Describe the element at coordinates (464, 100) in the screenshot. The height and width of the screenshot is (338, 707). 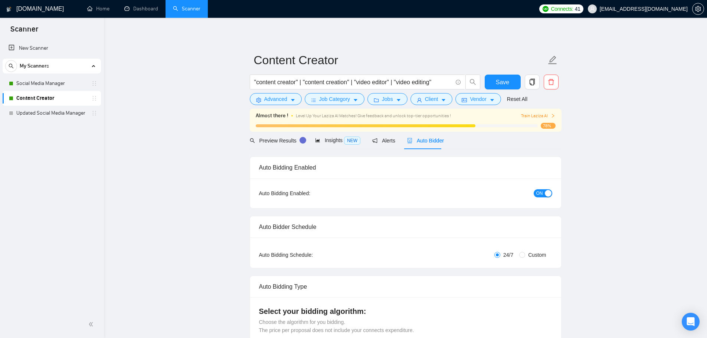
I see `span: idcard` at that location.